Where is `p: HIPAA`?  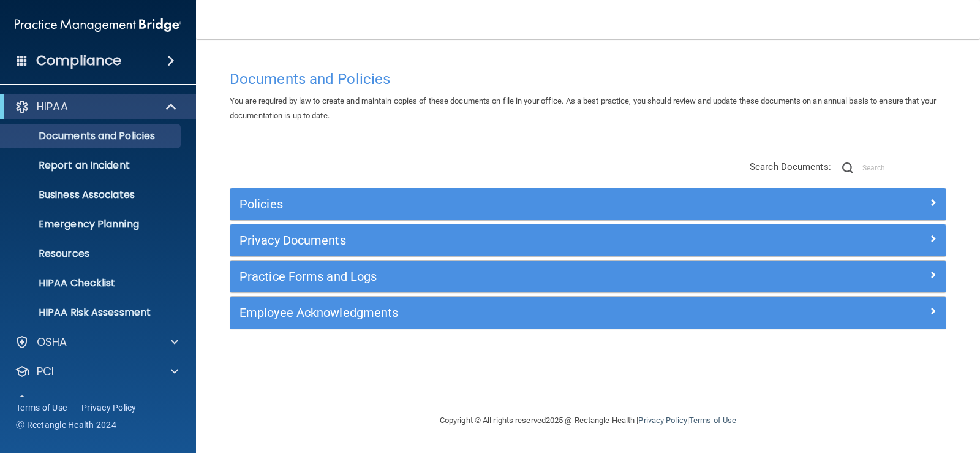 p: HIPAA is located at coordinates (52, 107).